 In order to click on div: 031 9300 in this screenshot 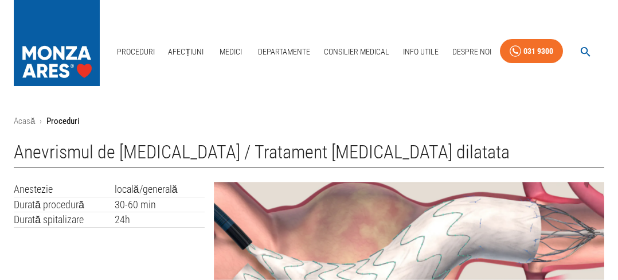, I will do `click(538, 51)`.